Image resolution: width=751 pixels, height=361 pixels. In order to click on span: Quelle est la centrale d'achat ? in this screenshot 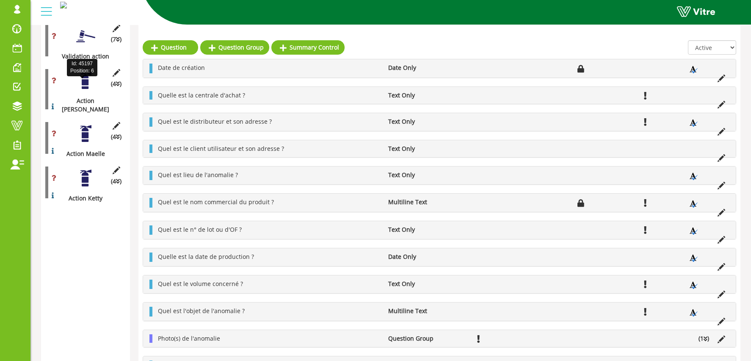, I will do `click(202, 95)`.